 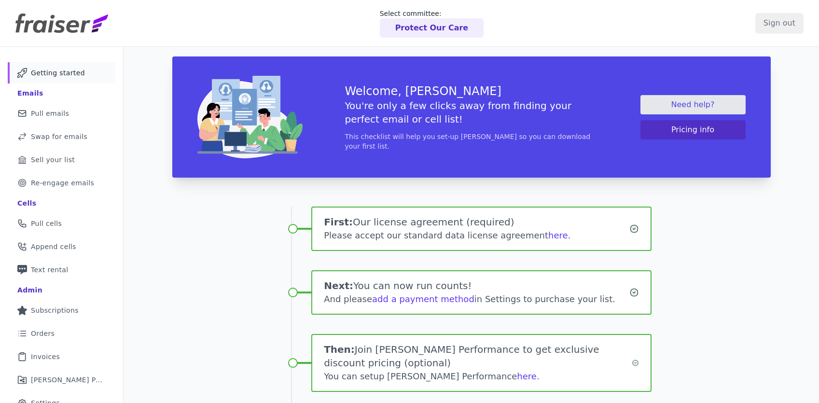 What do you see at coordinates (42, 333) in the screenshot?
I see `span: Orders` at bounding box center [42, 333].